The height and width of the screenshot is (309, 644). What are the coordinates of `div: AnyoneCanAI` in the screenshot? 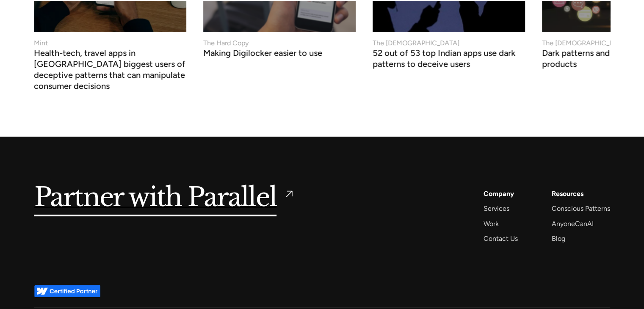 It's located at (572, 223).